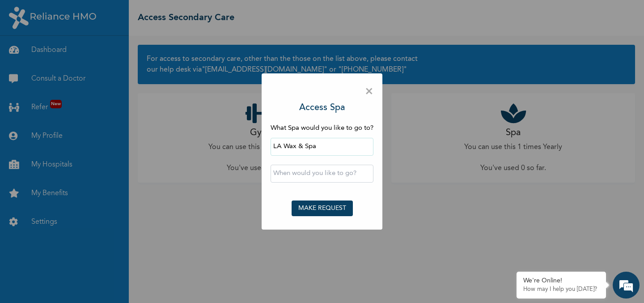 The width and height of the screenshot is (644, 303). Describe the element at coordinates (322, 174) in the screenshot. I see `input: When would you like to go?` at that location.